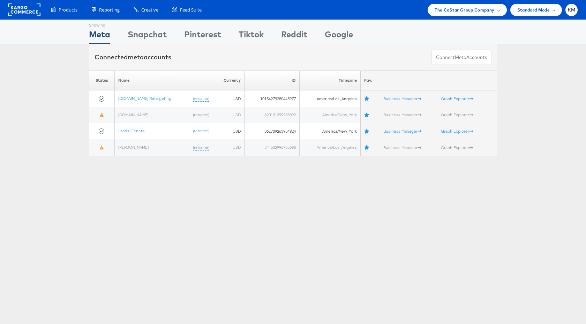  What do you see at coordinates (272, 98) in the screenshot?
I see `td: 10154279280445977` at bounding box center [272, 98].